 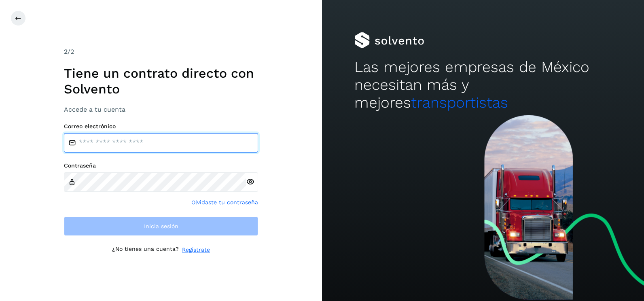 What do you see at coordinates (161, 110) in the screenshot?
I see `h3: Accede a tu cuenta` at bounding box center [161, 110].